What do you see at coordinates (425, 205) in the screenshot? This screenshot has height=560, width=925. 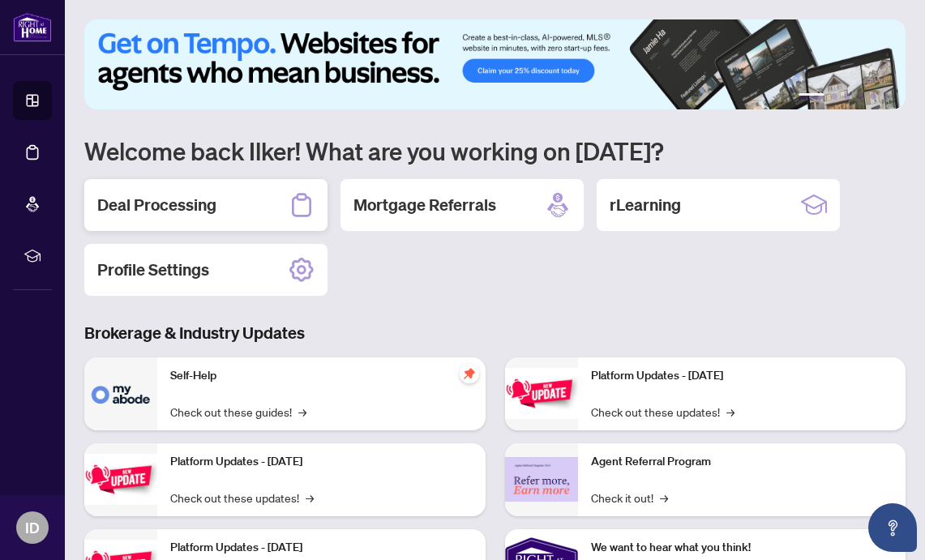 I see `h2: Mortgage Referrals` at bounding box center [425, 205].